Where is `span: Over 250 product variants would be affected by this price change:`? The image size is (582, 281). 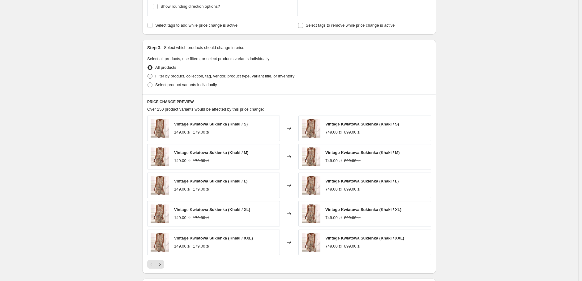
span: Over 250 product variants would be affected by this price change: is located at coordinates (206, 109).